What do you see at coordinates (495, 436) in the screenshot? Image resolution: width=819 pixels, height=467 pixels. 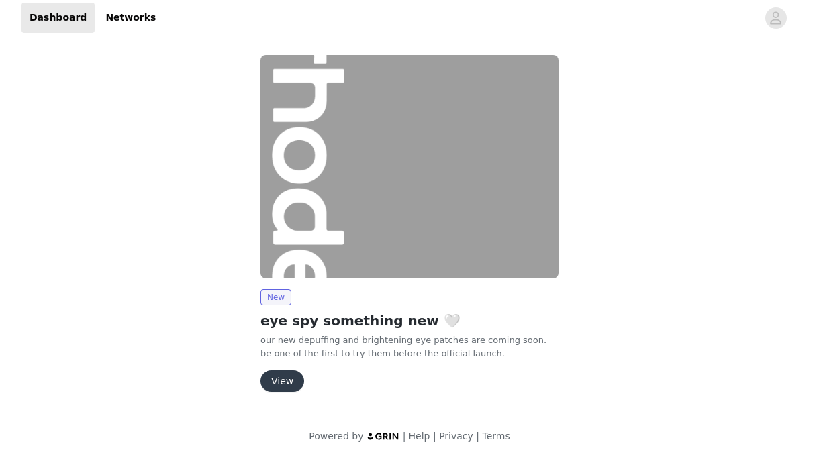 I see `a: Terms` at bounding box center [495, 436].